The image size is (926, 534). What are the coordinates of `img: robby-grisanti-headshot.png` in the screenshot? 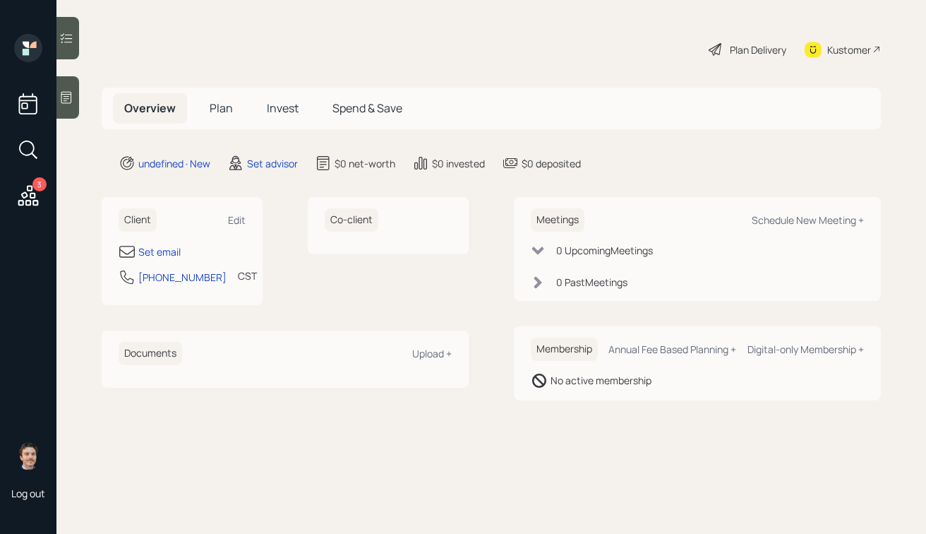 It's located at (28, 455).